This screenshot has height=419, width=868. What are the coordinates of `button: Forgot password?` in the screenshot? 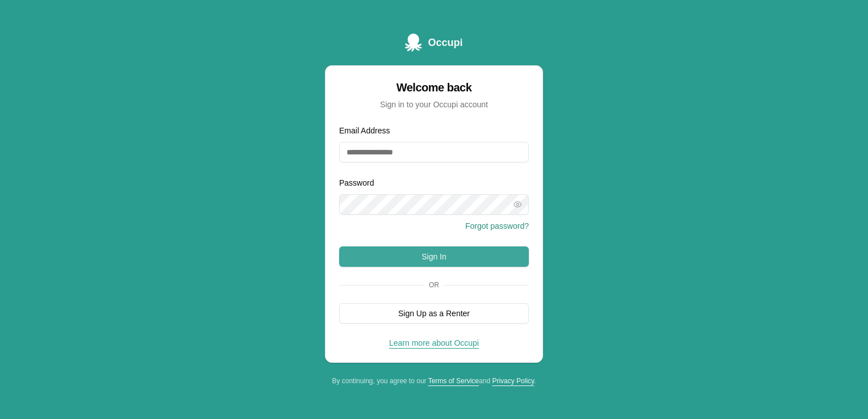 It's located at (497, 226).